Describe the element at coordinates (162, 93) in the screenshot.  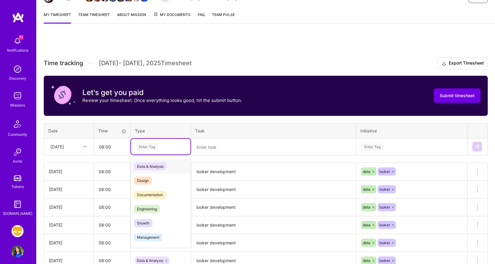
I see `h3: Let's get you paid` at that location.